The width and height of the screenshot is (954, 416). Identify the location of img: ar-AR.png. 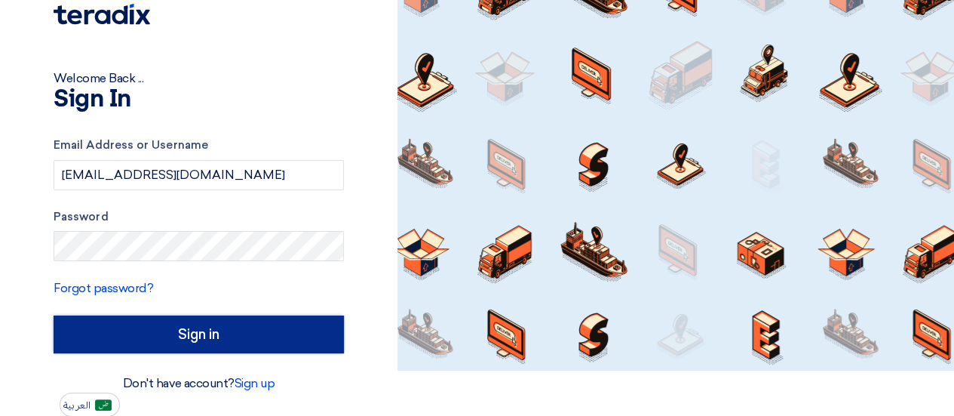
(103, 404).